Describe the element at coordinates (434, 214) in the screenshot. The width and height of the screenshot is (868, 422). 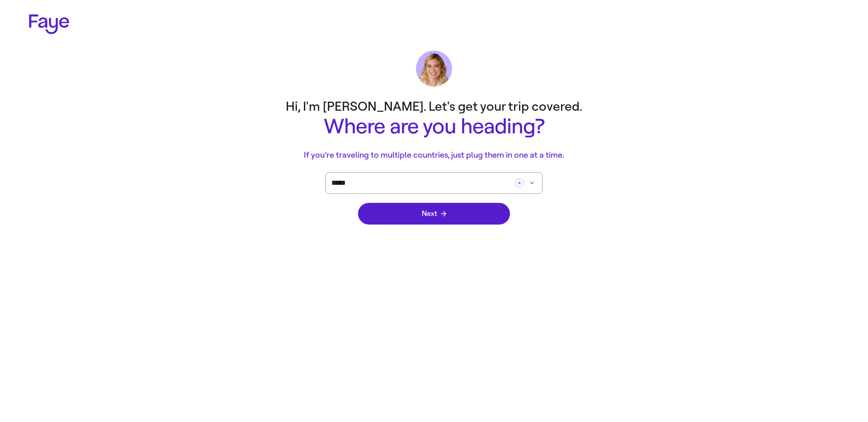
I see `button: Next` at that location.